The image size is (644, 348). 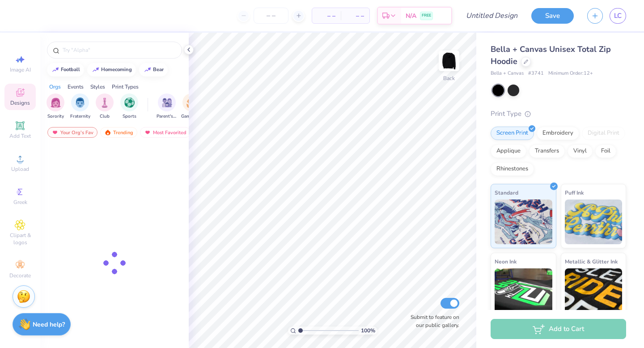 What do you see at coordinates (551, 55) in the screenshot?
I see `span: Bella + Canvas Unisex Total Zip Hoodie` at bounding box center [551, 55].